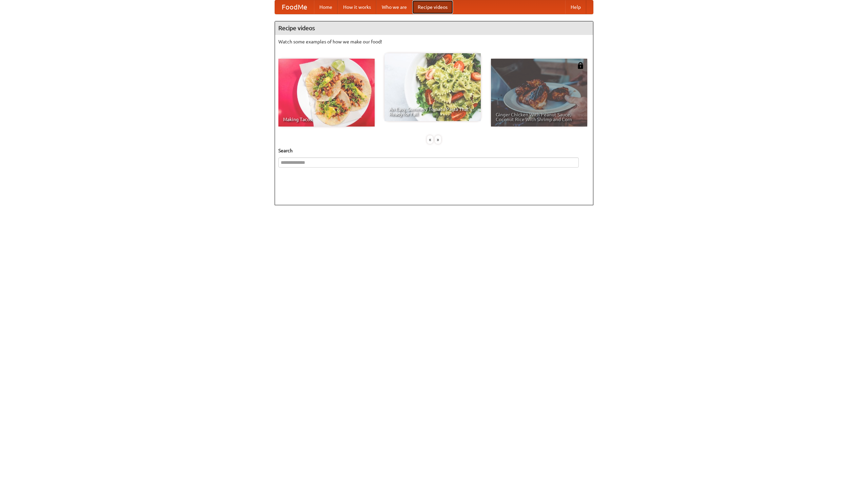 The width and height of the screenshot is (868, 480). Describe the element at coordinates (326, 92) in the screenshot. I see `a: Making Tacos` at that location.